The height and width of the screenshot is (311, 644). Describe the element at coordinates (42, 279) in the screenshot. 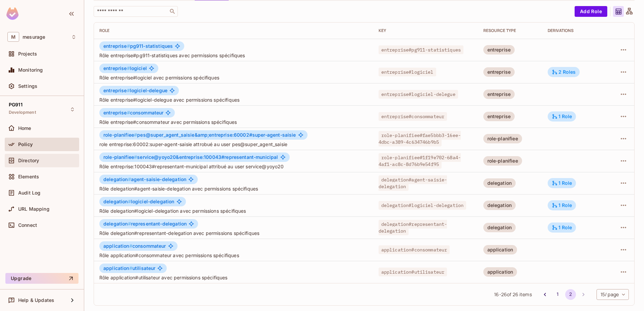

I see `button: Upgrade` at that location.